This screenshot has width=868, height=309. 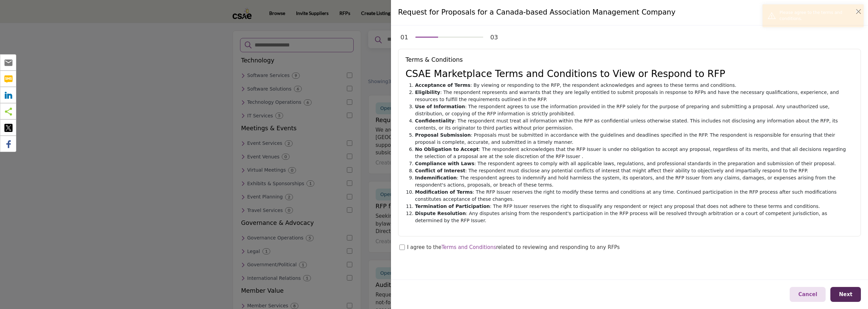 What do you see at coordinates (428, 92) in the screenshot?
I see `strong: Eligibility` at bounding box center [428, 92].